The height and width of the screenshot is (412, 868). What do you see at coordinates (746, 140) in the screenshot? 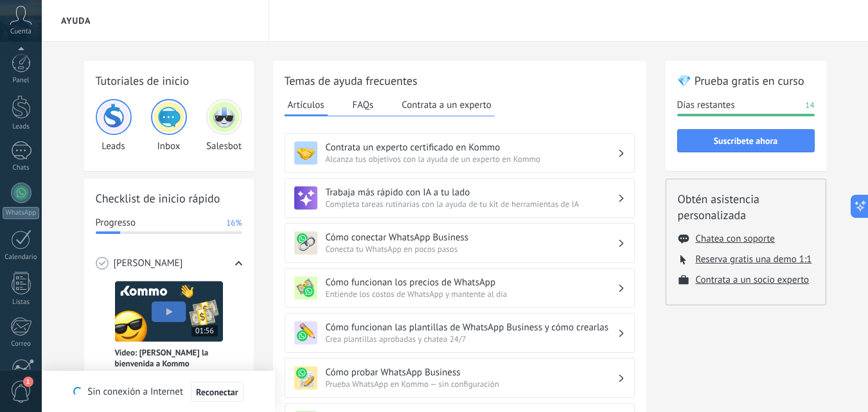
I see `span: Suscríbete ahora` at bounding box center [746, 140].